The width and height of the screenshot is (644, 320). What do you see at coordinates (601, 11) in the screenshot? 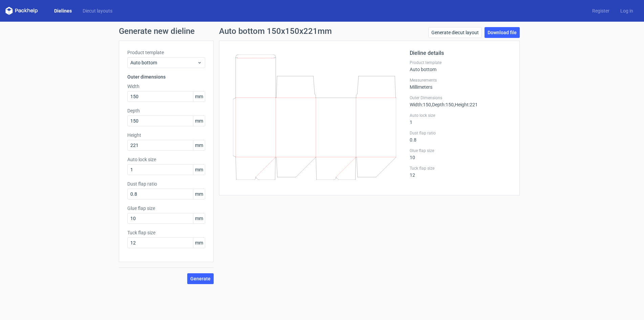
I see `a: Register` at bounding box center [601, 11].